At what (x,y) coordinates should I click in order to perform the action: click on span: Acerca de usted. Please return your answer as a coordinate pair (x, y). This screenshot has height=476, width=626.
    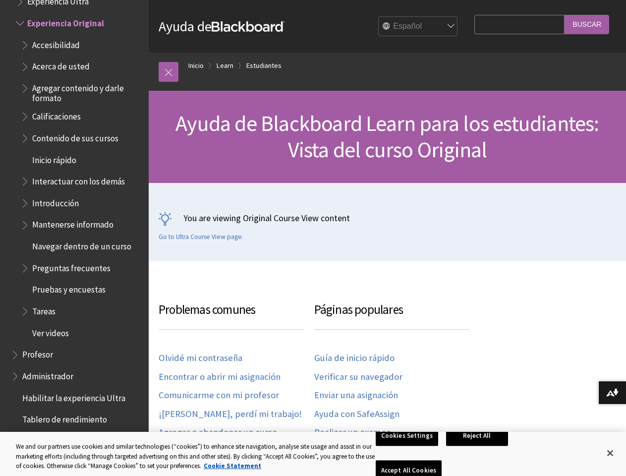
    Looking at the image, I should click on (61, 65).